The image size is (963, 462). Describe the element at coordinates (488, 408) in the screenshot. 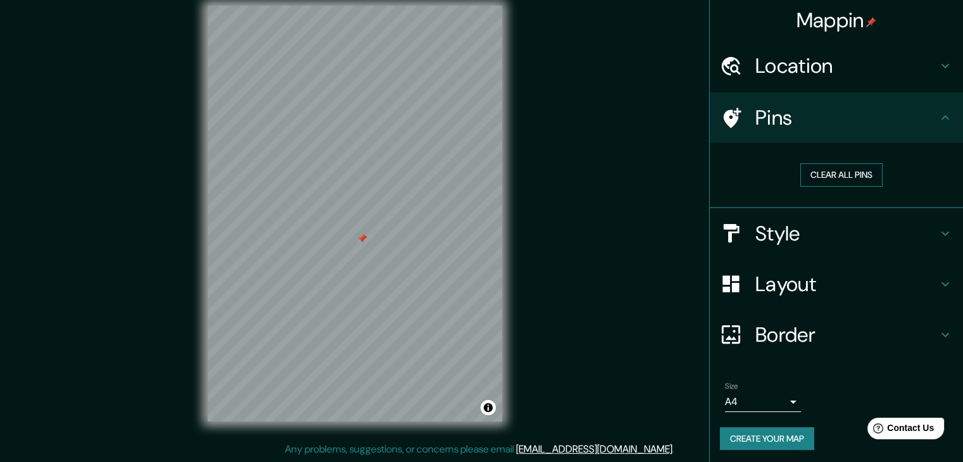

I see `button: Toggle attribution` at that location.